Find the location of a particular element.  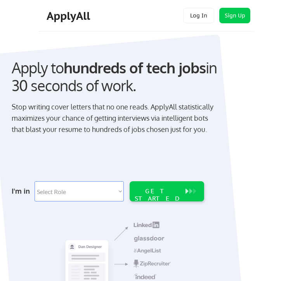

div: Stop writing cover letters that no one reads. ApplyAll statistically maximizes your chance of get... is located at coordinates (115, 118).